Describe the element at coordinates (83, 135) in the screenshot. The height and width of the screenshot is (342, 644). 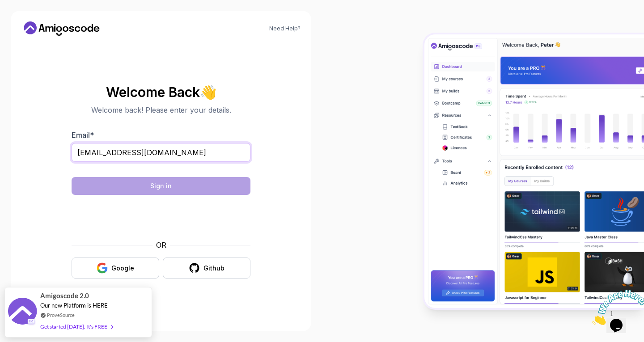
I see `label: Email *` at that location.